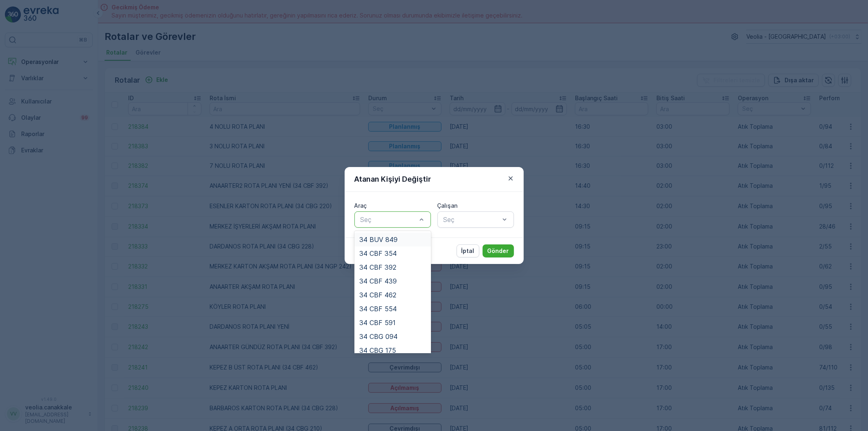 The image size is (868, 431). What do you see at coordinates (378, 281) in the screenshot?
I see `span: 34 CBF 439` at bounding box center [378, 281].